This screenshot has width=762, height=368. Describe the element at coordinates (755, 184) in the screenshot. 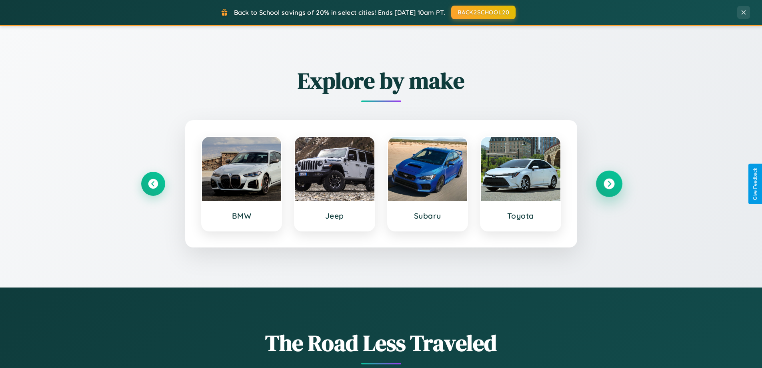

I see `div: Give Feedback` at that location.